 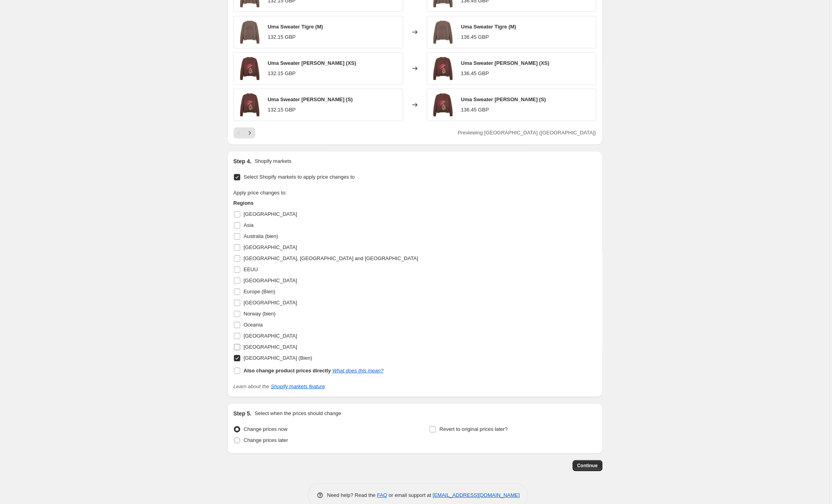 What do you see at coordinates (299, 177) in the screenshot?
I see `span: Select Shopify markets to apply price changes to` at bounding box center [299, 177].